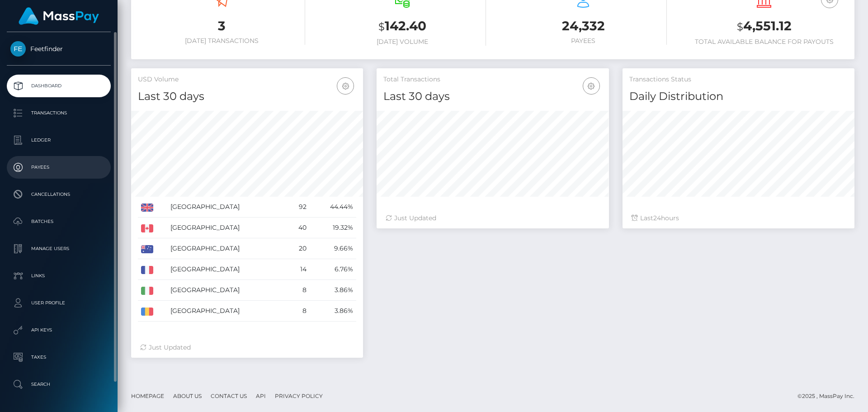  What do you see at coordinates (59, 140) in the screenshot?
I see `a: Ledger` at bounding box center [59, 140].